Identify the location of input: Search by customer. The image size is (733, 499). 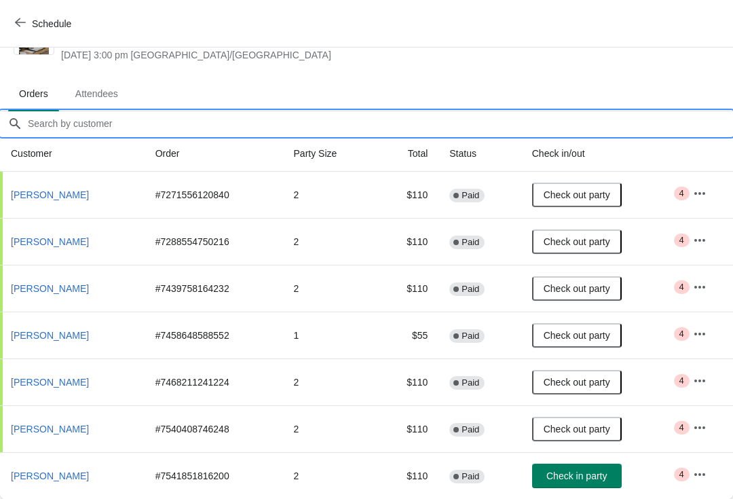
(380, 123).